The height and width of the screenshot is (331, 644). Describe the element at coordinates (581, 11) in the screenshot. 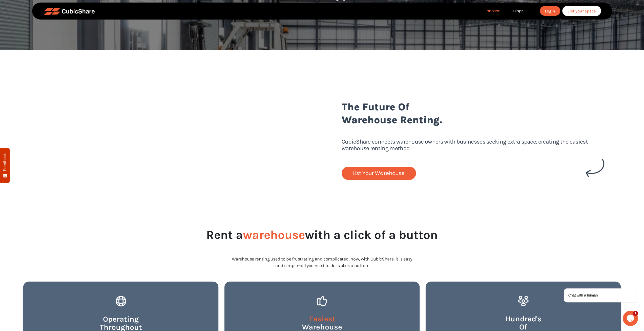

I see `a: List your space` at that location.